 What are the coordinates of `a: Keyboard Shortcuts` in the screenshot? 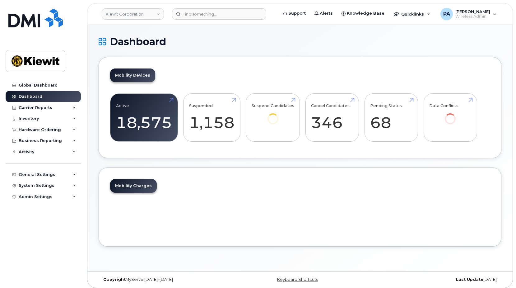 It's located at (297, 279).